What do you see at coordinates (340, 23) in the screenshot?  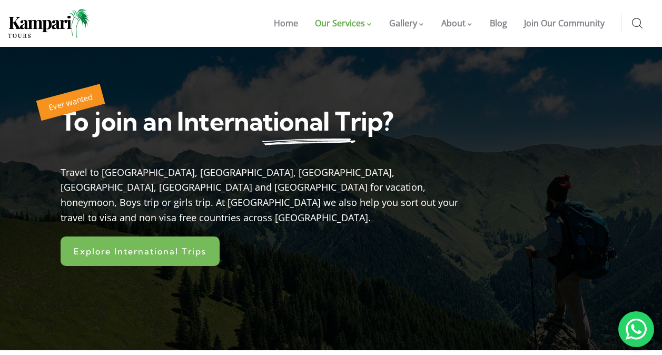 I see `span: Our Services` at bounding box center [340, 23].